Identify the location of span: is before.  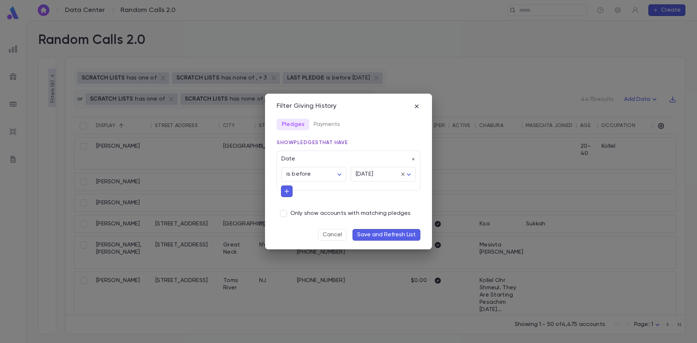
(298, 174).